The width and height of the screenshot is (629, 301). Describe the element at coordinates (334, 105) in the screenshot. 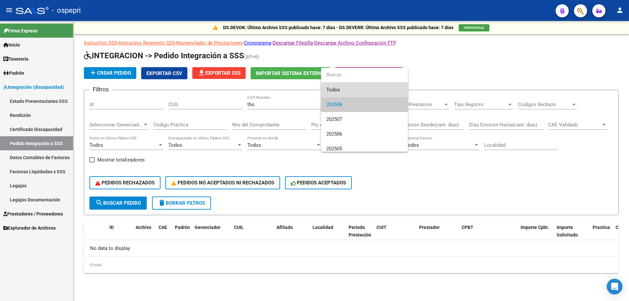

I see `span: 202508` at that location.